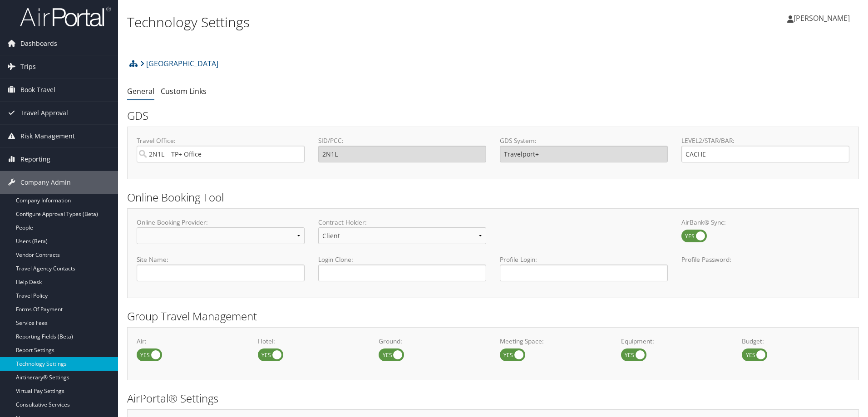 This screenshot has height=417, width=868. What do you see at coordinates (490, 116) in the screenshot?
I see `h2: GDS` at bounding box center [490, 116].